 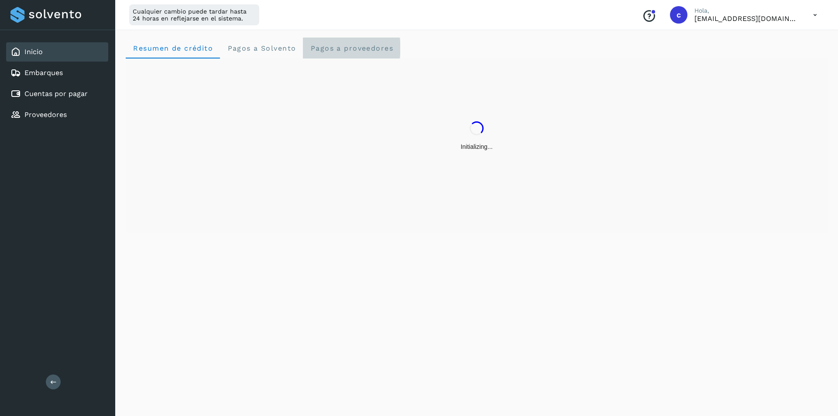 What do you see at coordinates (56, 93) in the screenshot?
I see `a: Cuentas por pagar` at bounding box center [56, 93].